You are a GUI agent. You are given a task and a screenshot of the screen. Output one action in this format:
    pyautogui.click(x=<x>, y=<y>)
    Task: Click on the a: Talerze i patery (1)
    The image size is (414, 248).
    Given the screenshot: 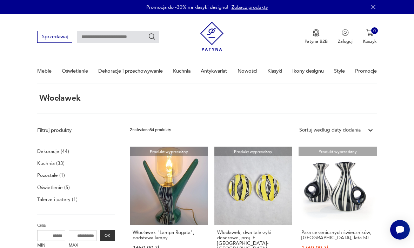 What is the action you would take?
    pyautogui.click(x=57, y=199)
    